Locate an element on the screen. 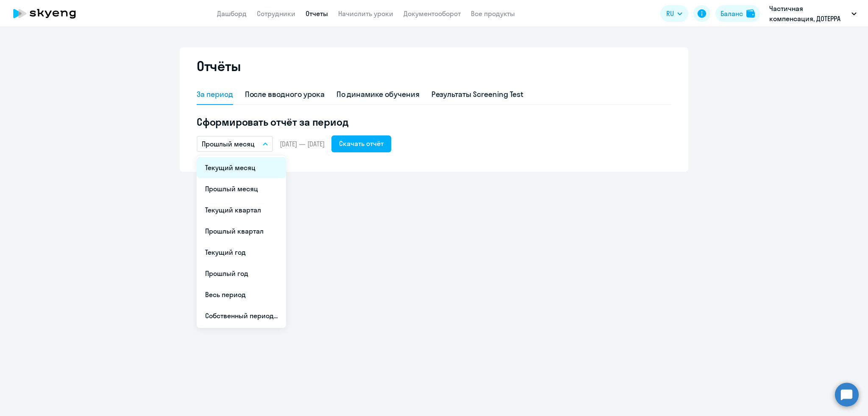 This screenshot has width=868, height=416. div: Баланс is located at coordinates (731, 13).